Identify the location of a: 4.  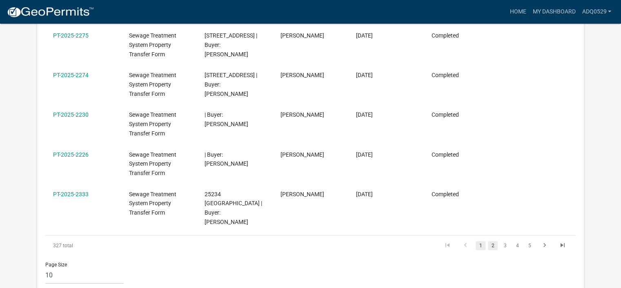
(517, 246).